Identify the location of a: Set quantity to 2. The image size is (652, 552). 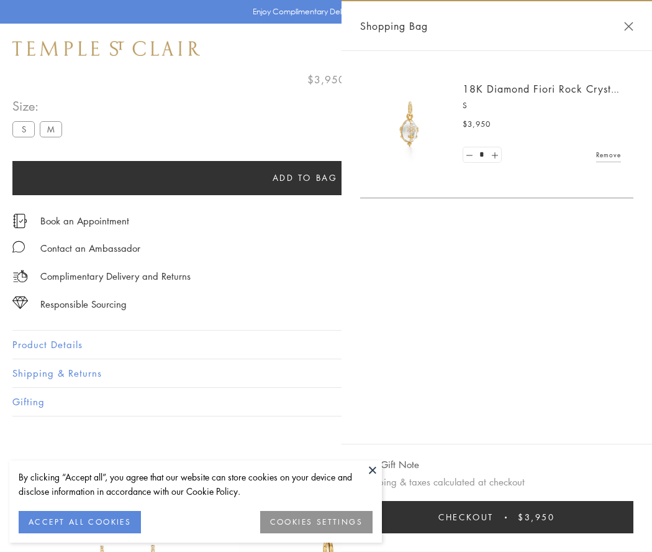
(494, 155).